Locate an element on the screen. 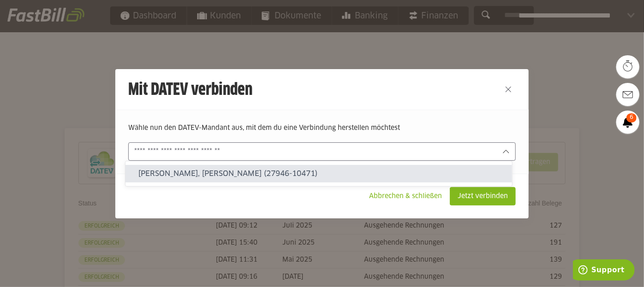 This screenshot has height=287, width=644. a: 6 is located at coordinates (628, 122).